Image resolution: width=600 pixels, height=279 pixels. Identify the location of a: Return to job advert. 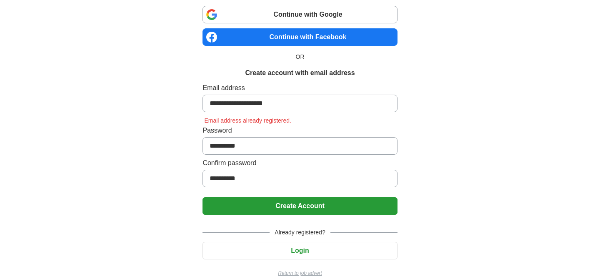
(300, 273).